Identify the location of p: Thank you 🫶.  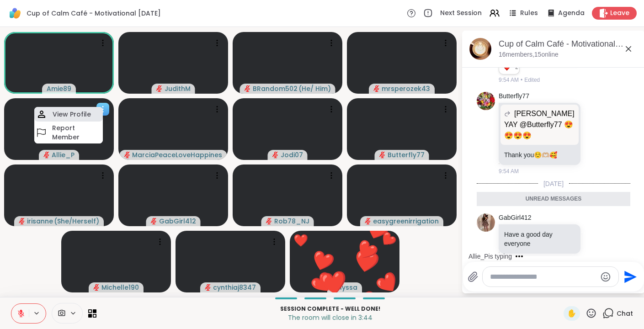
(540, 155).